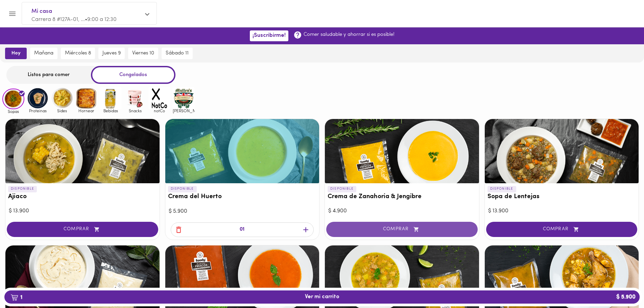 This screenshot has width=644, height=308. I want to click on img: Snacks, so click(135, 98).